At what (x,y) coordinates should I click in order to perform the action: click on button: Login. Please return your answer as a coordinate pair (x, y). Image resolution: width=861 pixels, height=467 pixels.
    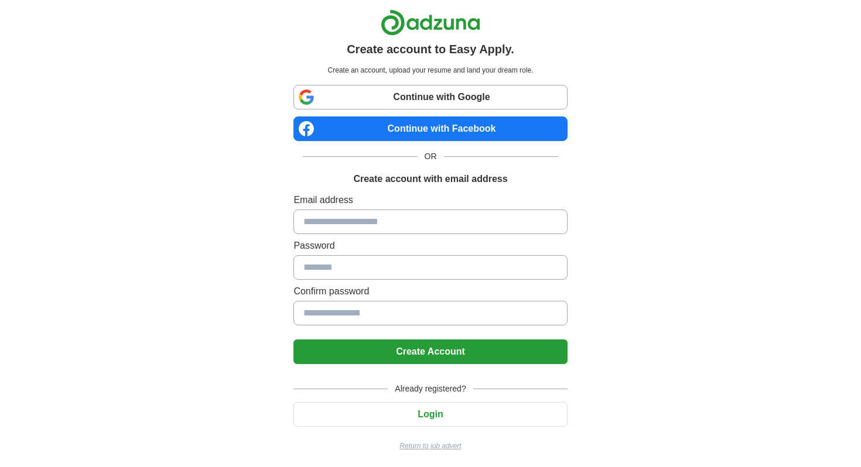
    Looking at the image, I should click on (430, 415).